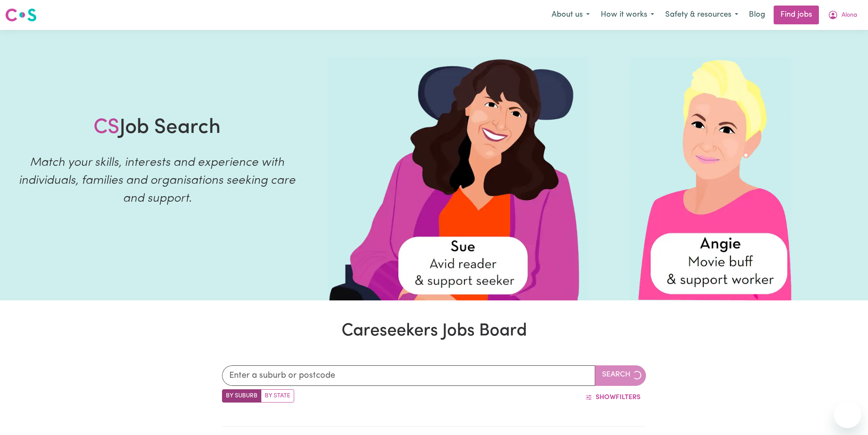 Image resolution: width=868 pixels, height=435 pixels. Describe the element at coordinates (605, 398) in the screenshot. I see `span: Show` at that location.